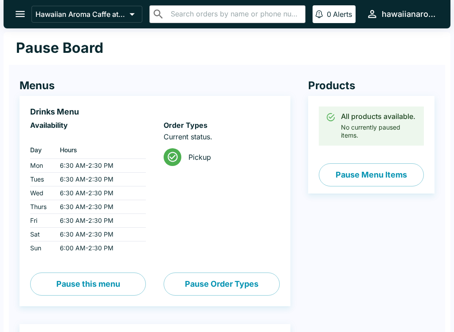 The width and height of the screenshot is (454, 332). Describe the element at coordinates (409, 14) in the screenshot. I see `div: hawaiianaromacaffeilikai` at that location.